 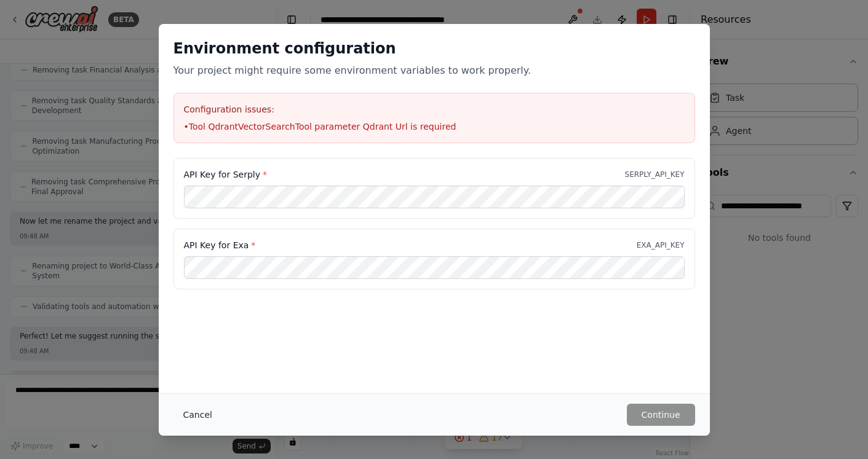 I want to click on label: API Key for Exa, so click(x=219, y=245).